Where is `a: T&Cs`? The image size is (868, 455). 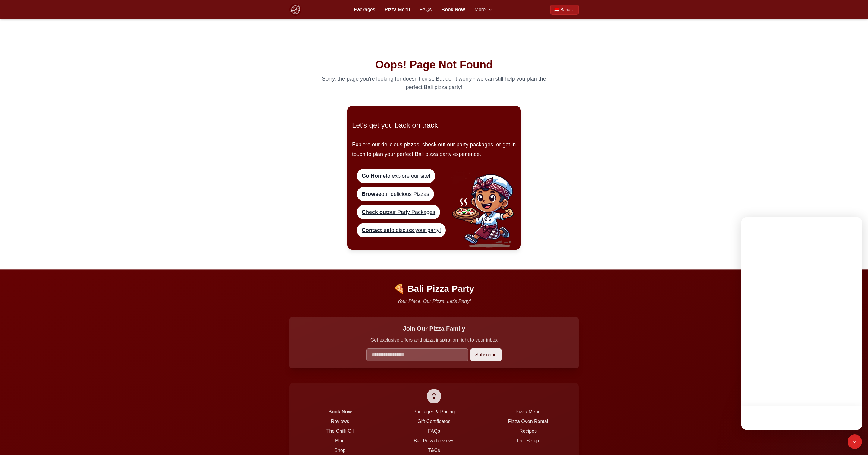 a: T&Cs is located at coordinates (434, 450).